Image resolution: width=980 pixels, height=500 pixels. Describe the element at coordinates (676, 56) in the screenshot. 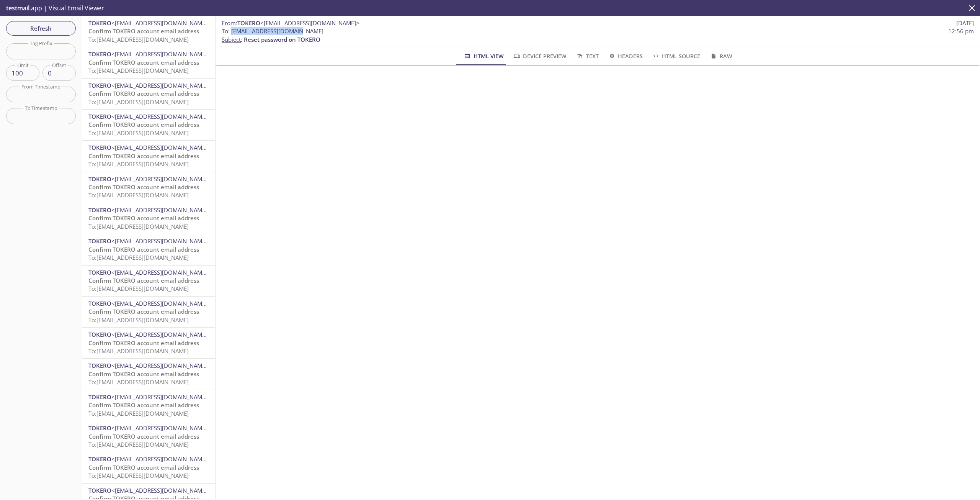

I see `span: HTML Source` at that location.